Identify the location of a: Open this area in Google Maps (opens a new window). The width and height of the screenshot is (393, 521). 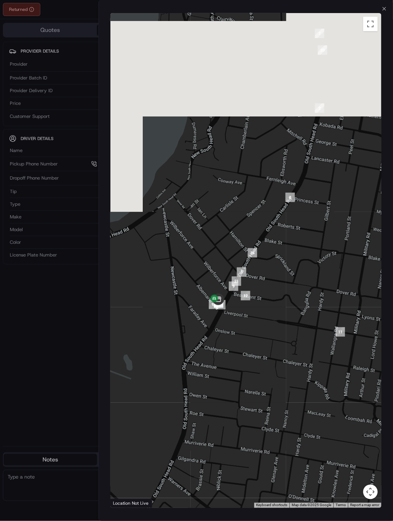
(124, 504).